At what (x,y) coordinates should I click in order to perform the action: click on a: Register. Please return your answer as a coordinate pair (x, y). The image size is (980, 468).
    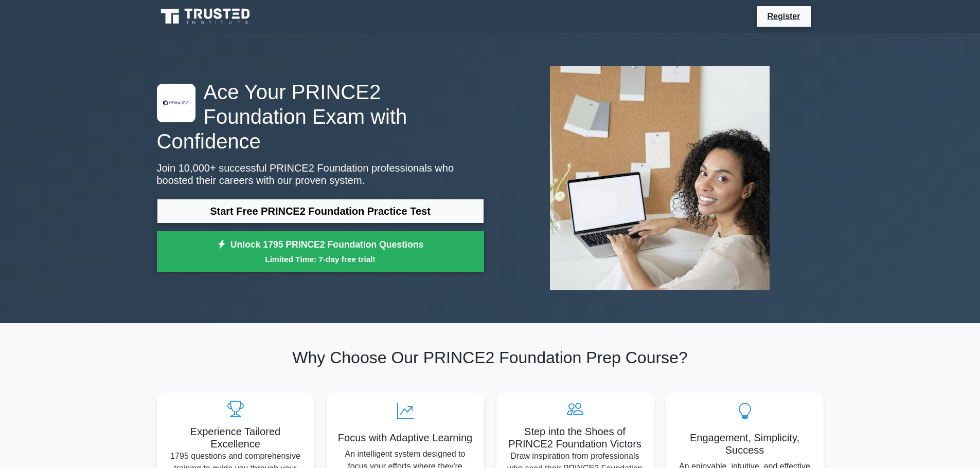
    Looking at the image, I should click on (783, 16).